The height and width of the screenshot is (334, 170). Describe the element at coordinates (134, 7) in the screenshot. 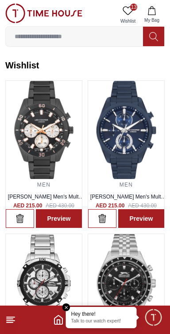

I see `span: 13` at that location.